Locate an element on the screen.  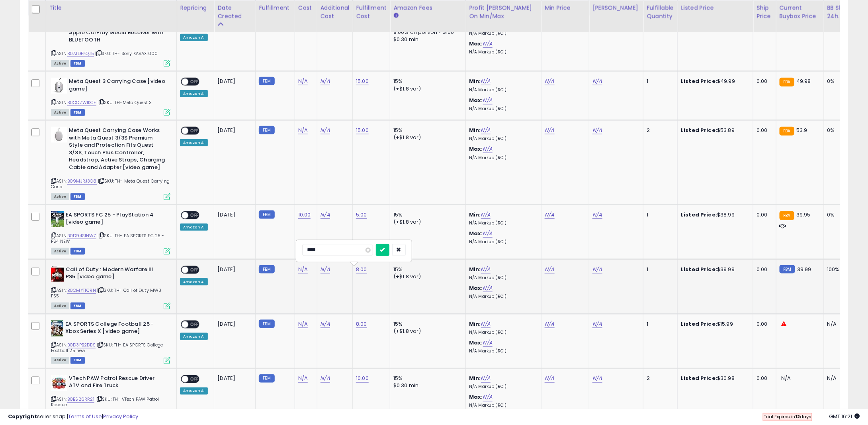
div: $30.98 is located at coordinates (714, 379).